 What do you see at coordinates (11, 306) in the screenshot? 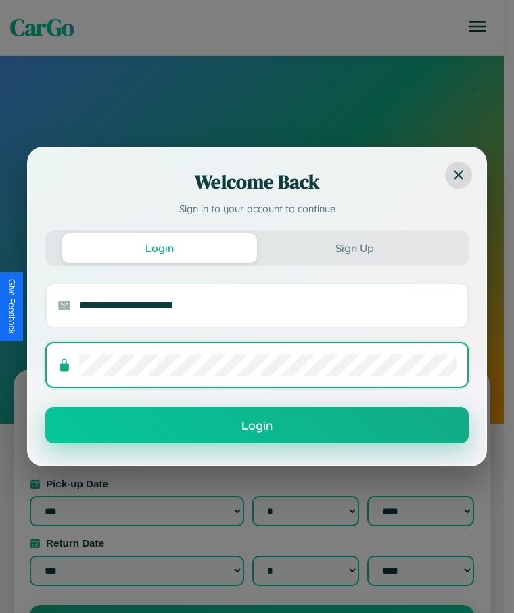
I see `div: Give Feedback` at bounding box center [11, 306].